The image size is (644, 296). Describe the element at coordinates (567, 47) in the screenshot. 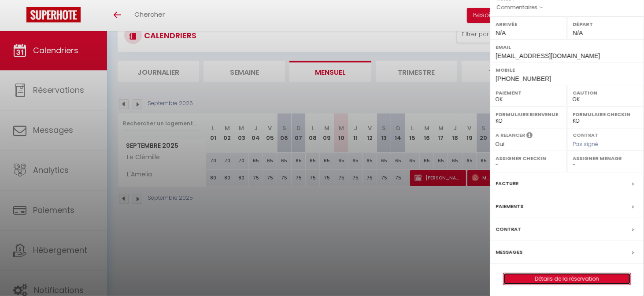

I see `label: Email` at that location.